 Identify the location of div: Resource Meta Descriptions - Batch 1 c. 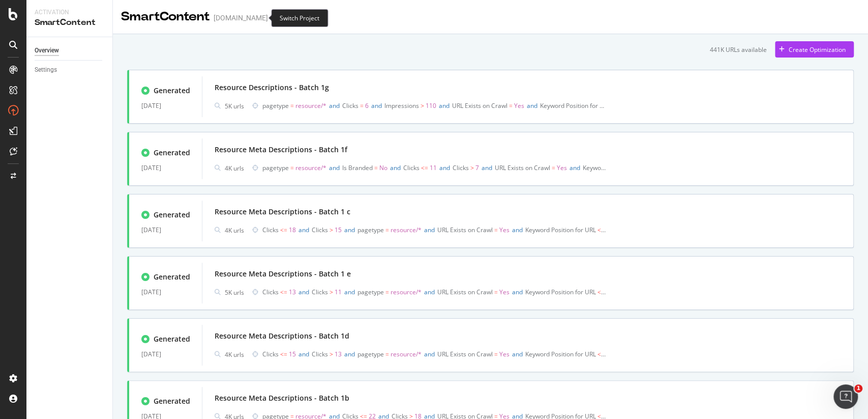
(282, 212).